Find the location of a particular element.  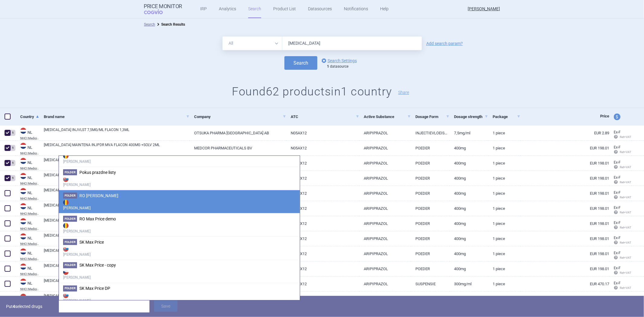

span: SK Max Price DP is located at coordinates (95, 288).